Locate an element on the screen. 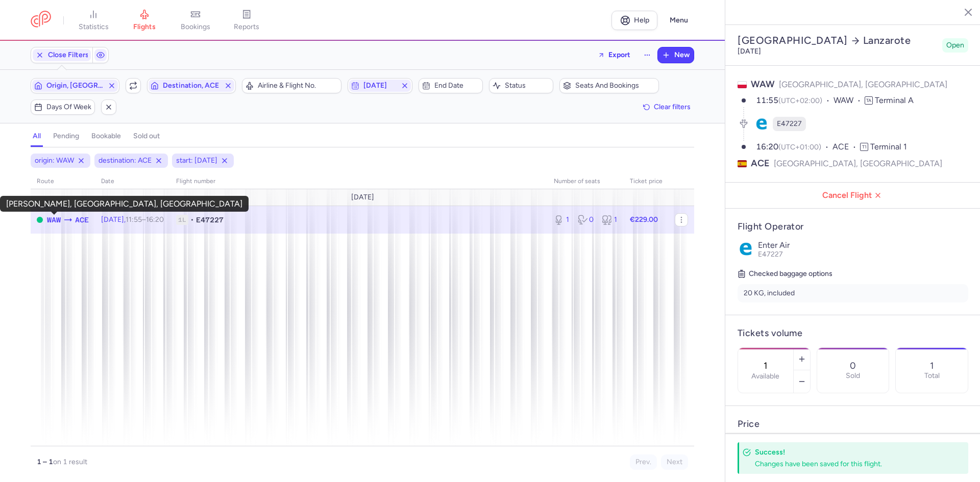  img: Enter Air logo is located at coordinates (745, 249).